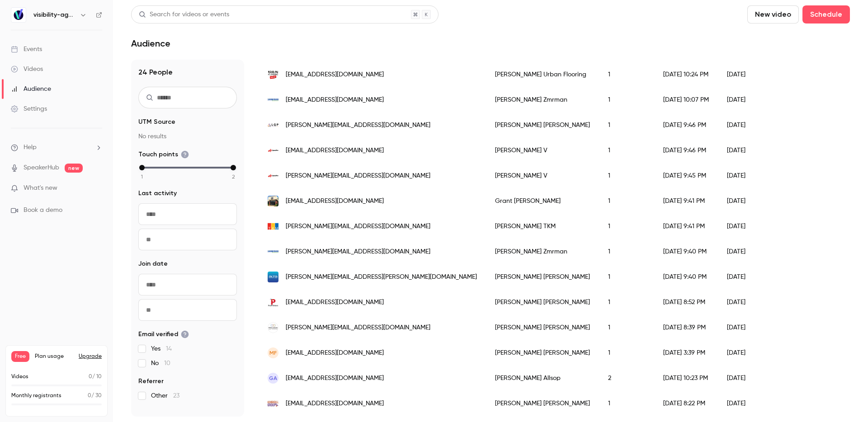 Image resolution: width=868 pixels, height=422 pixels. Describe the element at coordinates (273, 226) in the screenshot. I see `img: discovertkm.com` at that location.